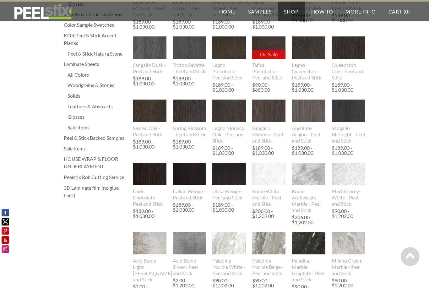 Image resolution: width=429 pixels, height=288 pixels. What do you see at coordinates (348, 174) in the screenshot?
I see `img: s832171791223022656_p527_i3_w2048.jpeg` at bounding box center [348, 174].